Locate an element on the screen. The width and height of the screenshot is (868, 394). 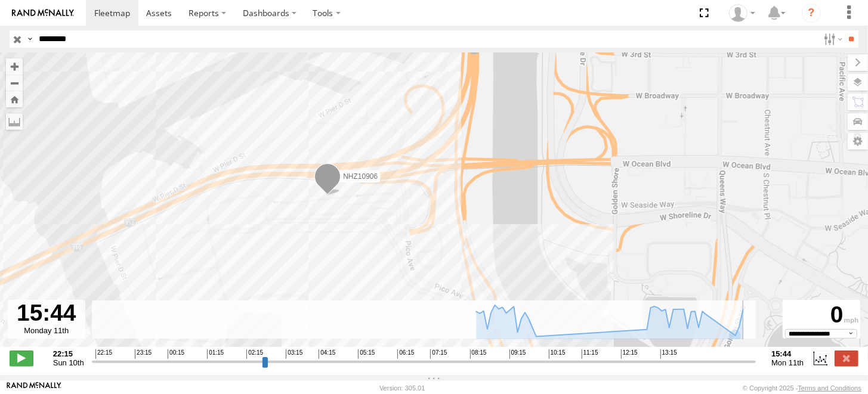
div: © Copyright 2025 - is located at coordinates (802, 388).